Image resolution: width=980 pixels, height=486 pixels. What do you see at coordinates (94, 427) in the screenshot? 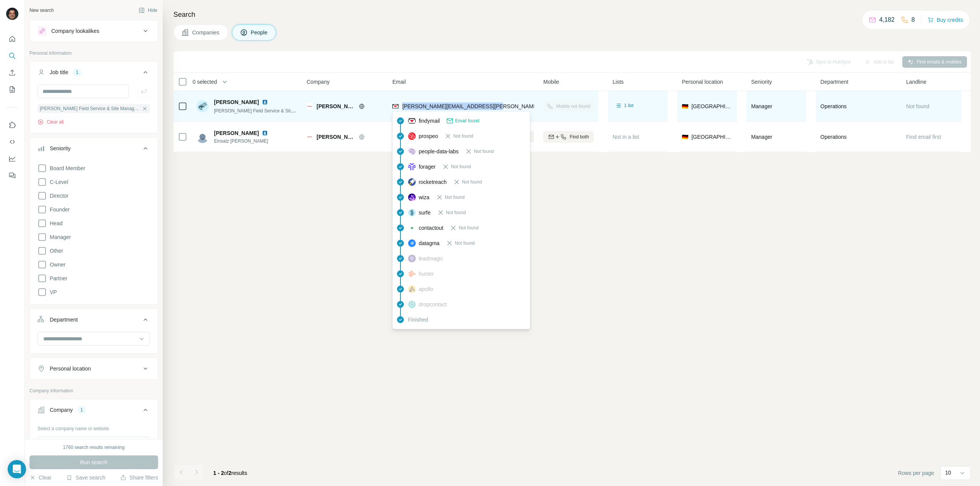
I see `div: Select a company name or website` at bounding box center [94, 427].